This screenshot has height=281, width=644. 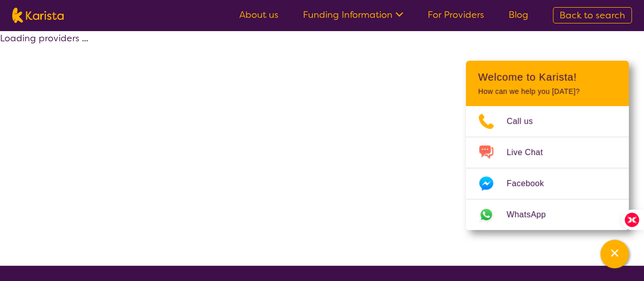 I want to click on a: Back to search, so click(x=592, y=15).